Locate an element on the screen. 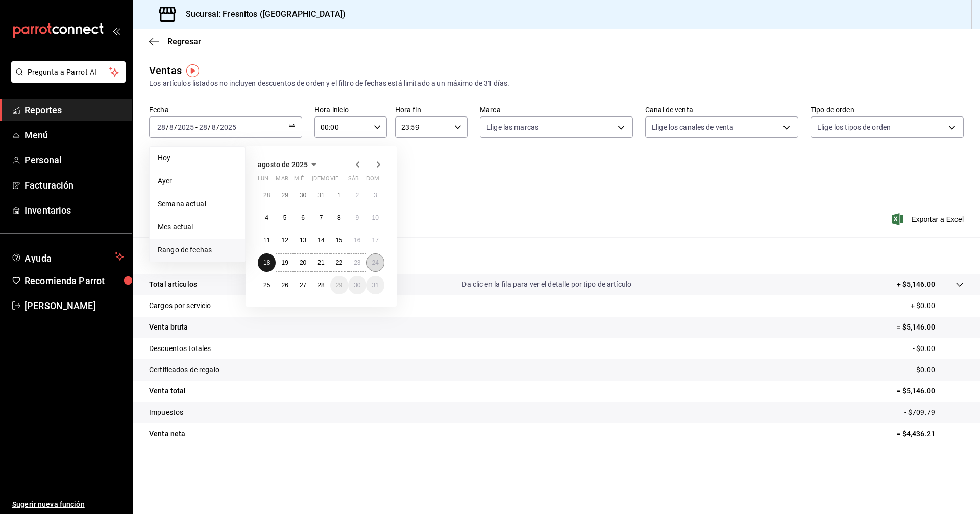  abbr: 28 de julio de 2025 is located at coordinates (267, 195).